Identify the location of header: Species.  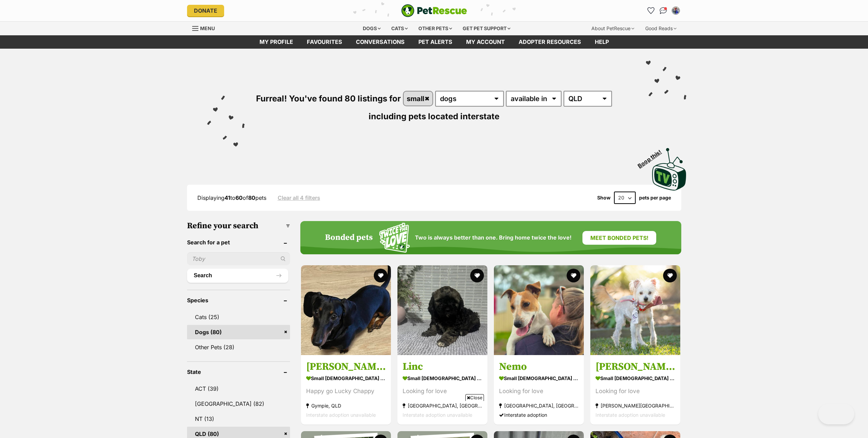
(238, 301).